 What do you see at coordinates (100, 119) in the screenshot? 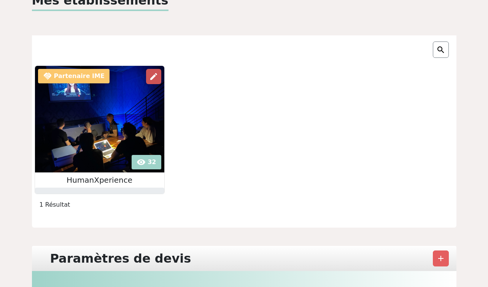
I see `img: 1.jpg` at bounding box center [100, 119].